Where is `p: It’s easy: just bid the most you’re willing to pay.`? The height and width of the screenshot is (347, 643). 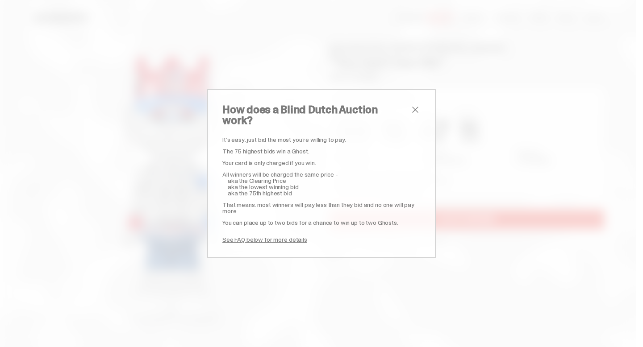 p: It’s easy: just bid the most you’re willing to pay. is located at coordinates (322, 140).